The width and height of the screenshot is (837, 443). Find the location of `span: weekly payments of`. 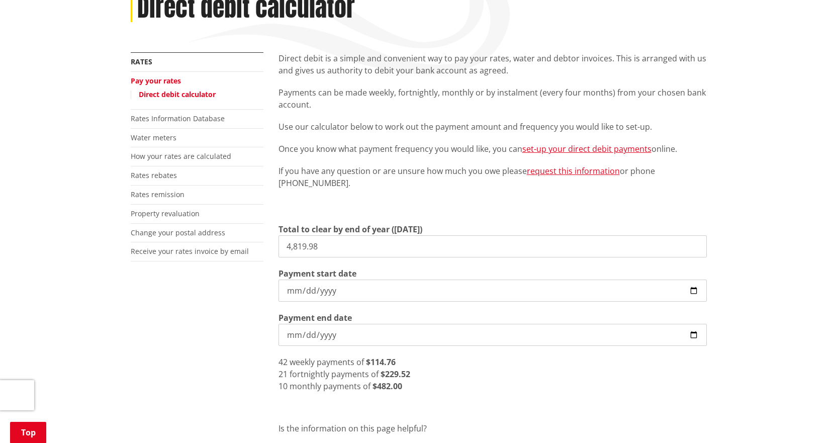

span: weekly payments of is located at coordinates (327, 362).